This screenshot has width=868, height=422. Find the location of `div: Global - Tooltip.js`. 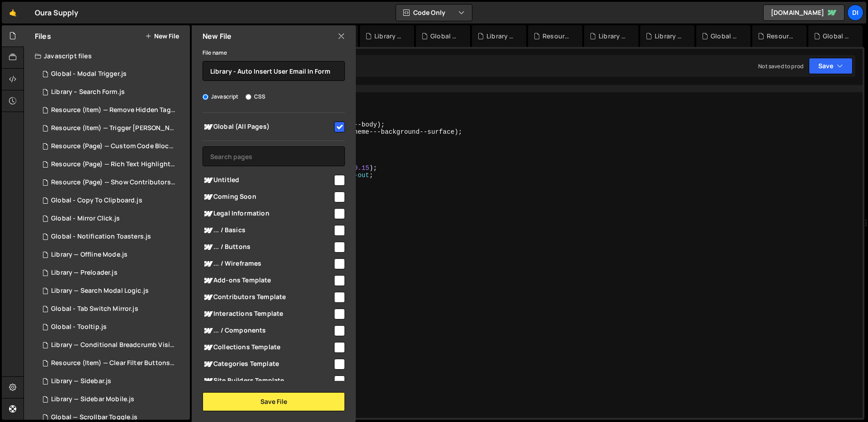

div: Global - Tooltip.js is located at coordinates (79, 327).